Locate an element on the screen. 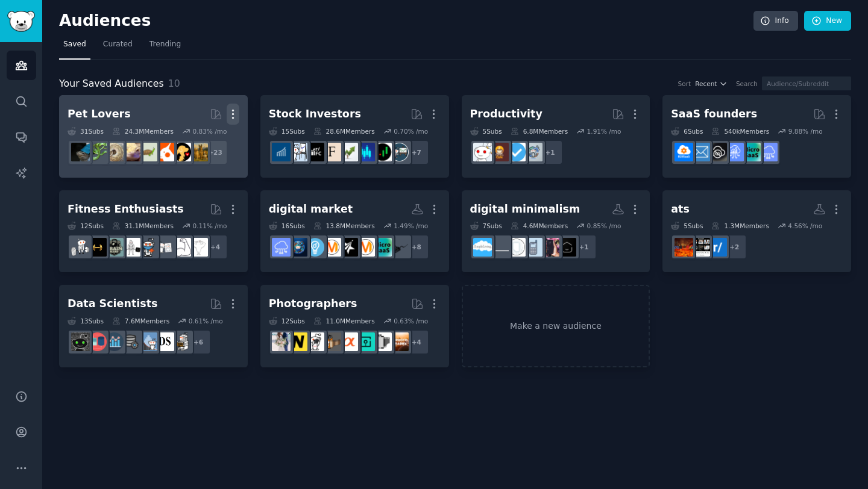 This screenshot has width=868, height=489. img: Daytrading is located at coordinates (382, 152).